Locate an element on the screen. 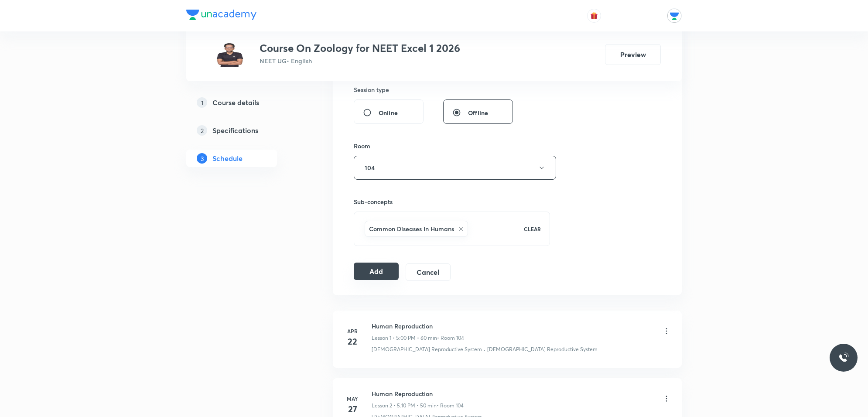 This screenshot has width=868, height=417. button: 104 is located at coordinates (455, 168).